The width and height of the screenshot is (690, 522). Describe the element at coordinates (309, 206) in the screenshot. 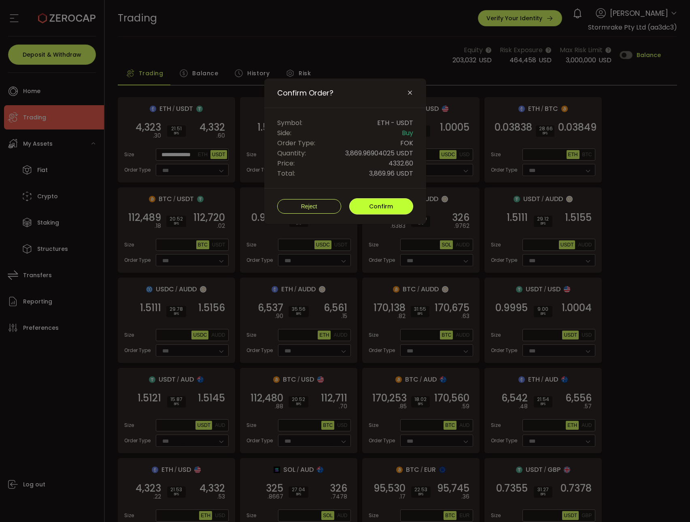

I see `button: Reject` at that location.